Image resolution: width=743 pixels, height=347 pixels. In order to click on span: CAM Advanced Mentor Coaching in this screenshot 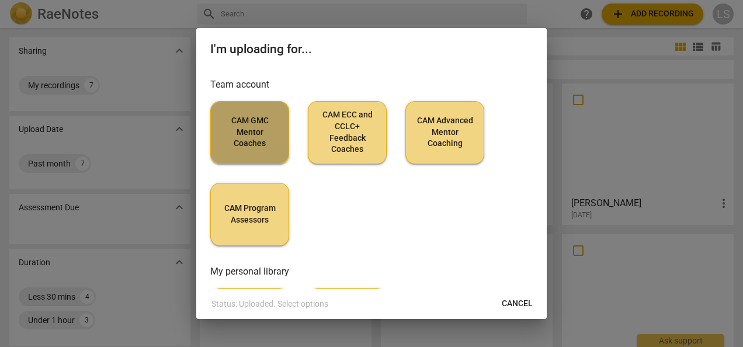, I will do `click(444, 132)`.